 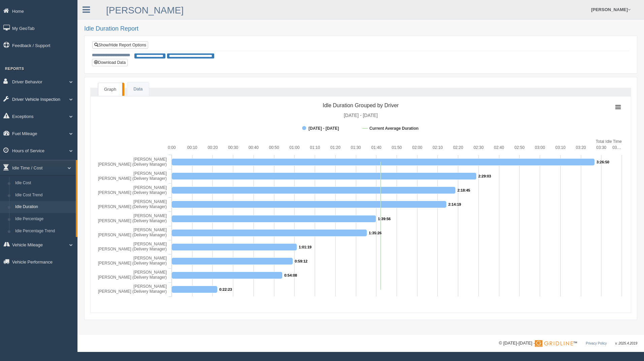 What do you see at coordinates (192, 148) in the screenshot?
I see `text: 00:10` at bounding box center [192, 148].